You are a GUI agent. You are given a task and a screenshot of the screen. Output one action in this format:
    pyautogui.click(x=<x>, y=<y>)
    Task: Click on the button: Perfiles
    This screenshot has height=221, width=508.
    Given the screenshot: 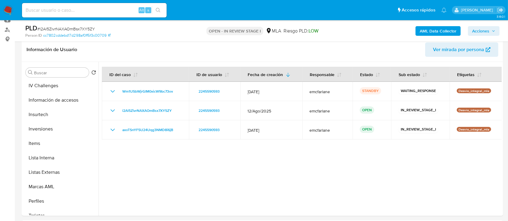 What is the action you would take?
    pyautogui.click(x=61, y=202)
    